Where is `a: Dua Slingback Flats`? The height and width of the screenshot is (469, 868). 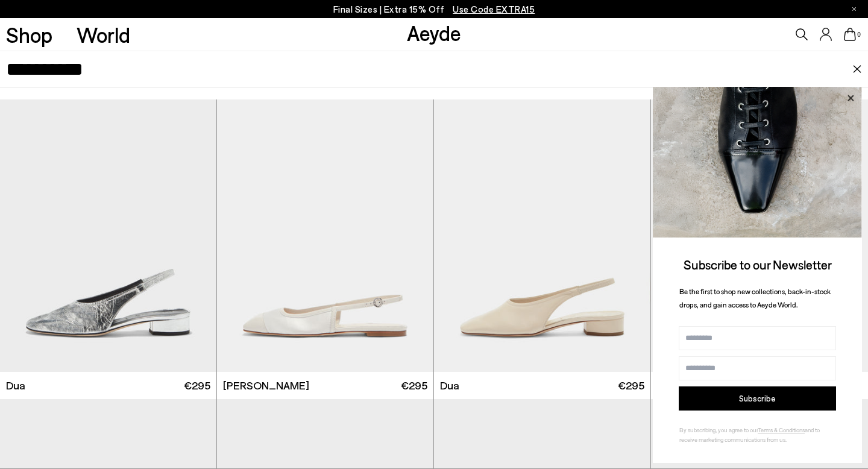
a: Dua Slingback Flats is located at coordinates (542, 235).